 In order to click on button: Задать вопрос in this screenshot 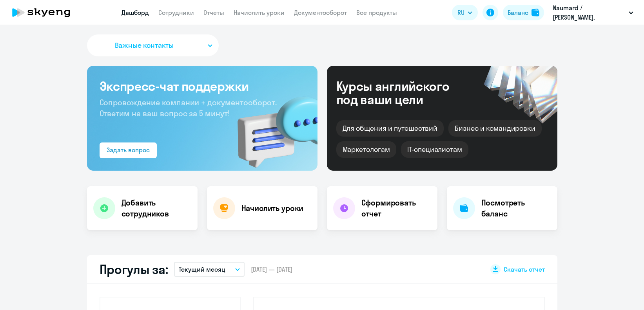, I will do `click(128, 150)`.